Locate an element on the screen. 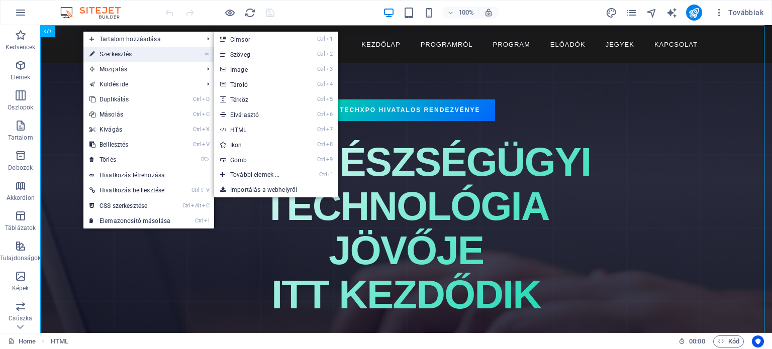  p: Akkordion is located at coordinates (21, 198).